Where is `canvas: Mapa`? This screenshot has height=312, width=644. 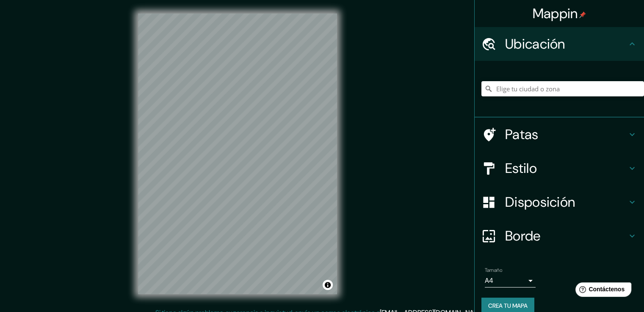
canvas: Mapa is located at coordinates (238, 154).